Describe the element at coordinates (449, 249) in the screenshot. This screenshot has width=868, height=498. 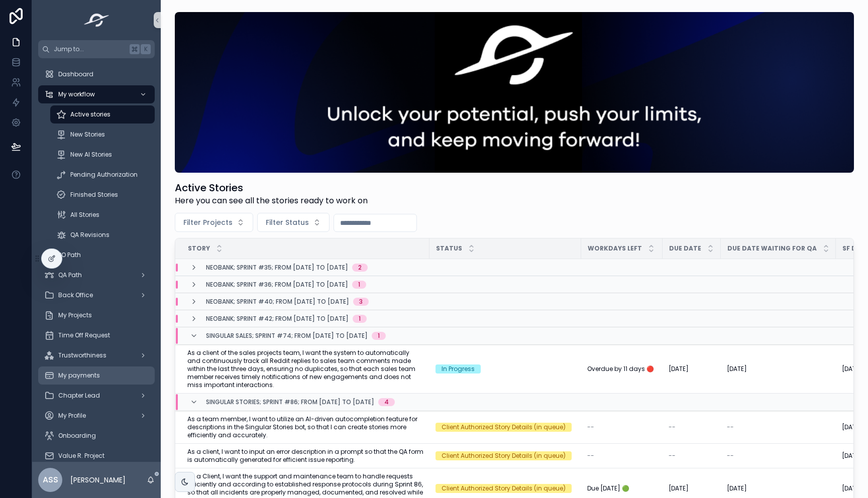
I see `span: Status` at that location.